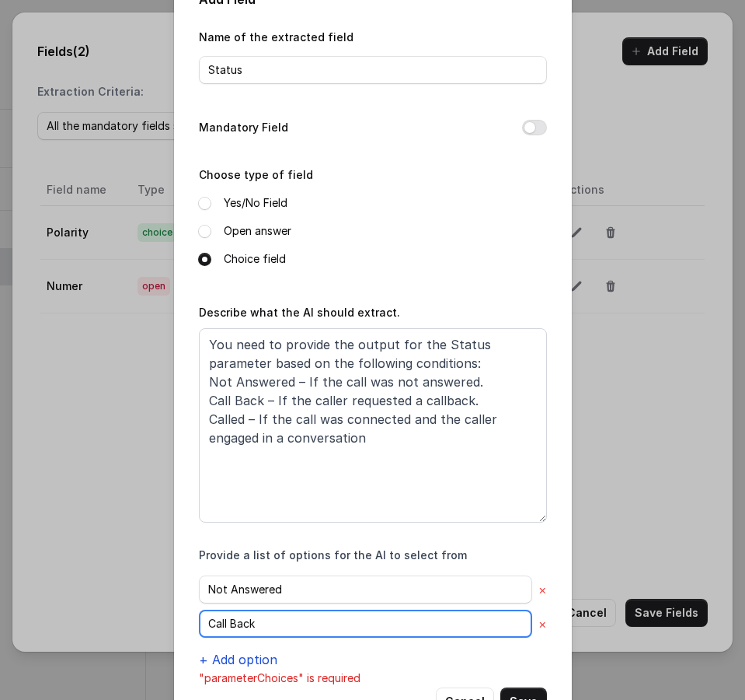 The image size is (745, 700). Describe the element at coordinates (299, 312) in the screenshot. I see `label: Describe what the AI should extract.` at that location.